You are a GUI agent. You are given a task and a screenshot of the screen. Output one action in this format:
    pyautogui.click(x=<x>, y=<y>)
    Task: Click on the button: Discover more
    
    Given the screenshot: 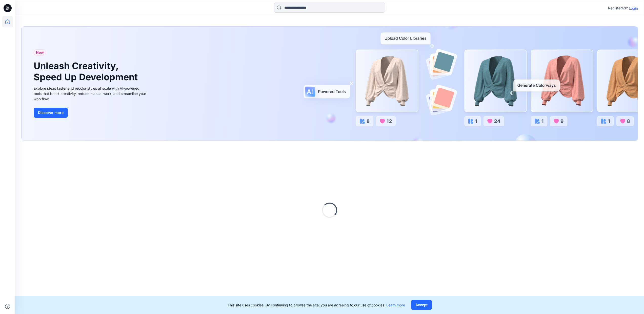 What is the action you would take?
    pyautogui.click(x=50, y=113)
    